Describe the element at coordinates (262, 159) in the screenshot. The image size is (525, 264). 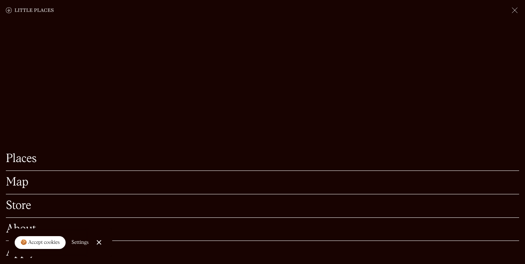
I see `a: Places` at that location.